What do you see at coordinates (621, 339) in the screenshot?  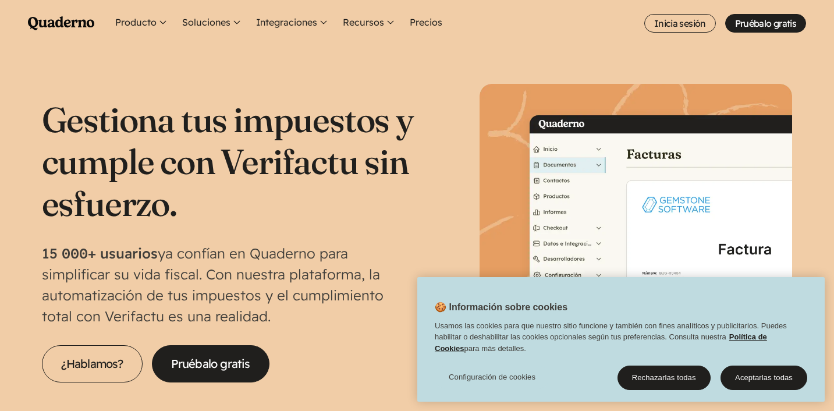 I see `div: 🍪 Información sobre cookies` at bounding box center [621, 339].